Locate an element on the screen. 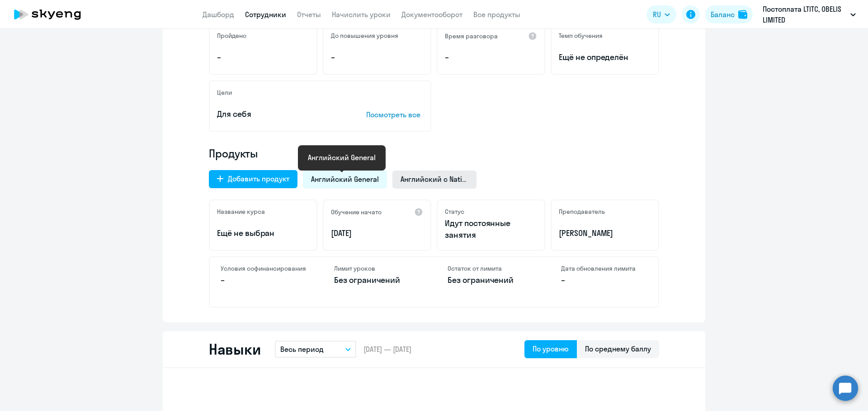 Image resolution: width=868 pixels, height=411 pixels. button: Постоплата LTITC, OBELIS LIMITED is located at coordinates (809, 14).